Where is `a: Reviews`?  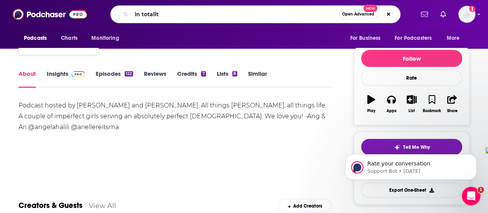 a: Reviews is located at coordinates (155, 79).